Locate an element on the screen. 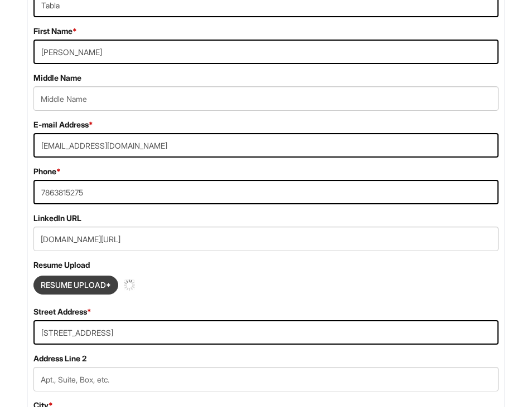 This screenshot has width=532, height=407. input: Middle Name is located at coordinates (266, 99).